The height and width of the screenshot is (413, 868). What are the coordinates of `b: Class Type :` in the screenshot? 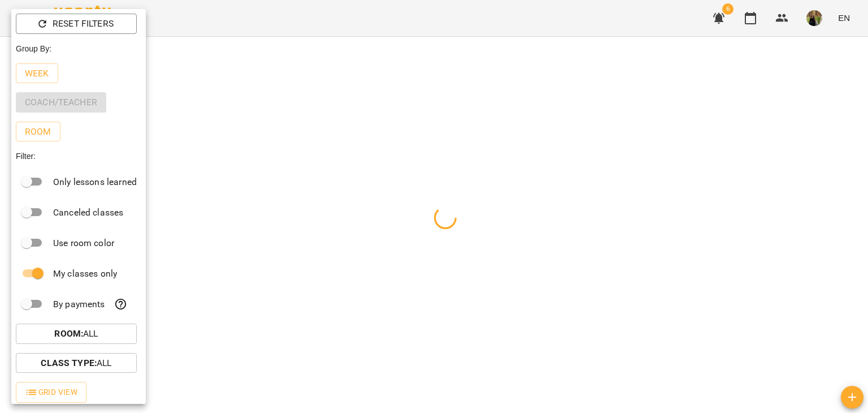 It's located at (68, 363).